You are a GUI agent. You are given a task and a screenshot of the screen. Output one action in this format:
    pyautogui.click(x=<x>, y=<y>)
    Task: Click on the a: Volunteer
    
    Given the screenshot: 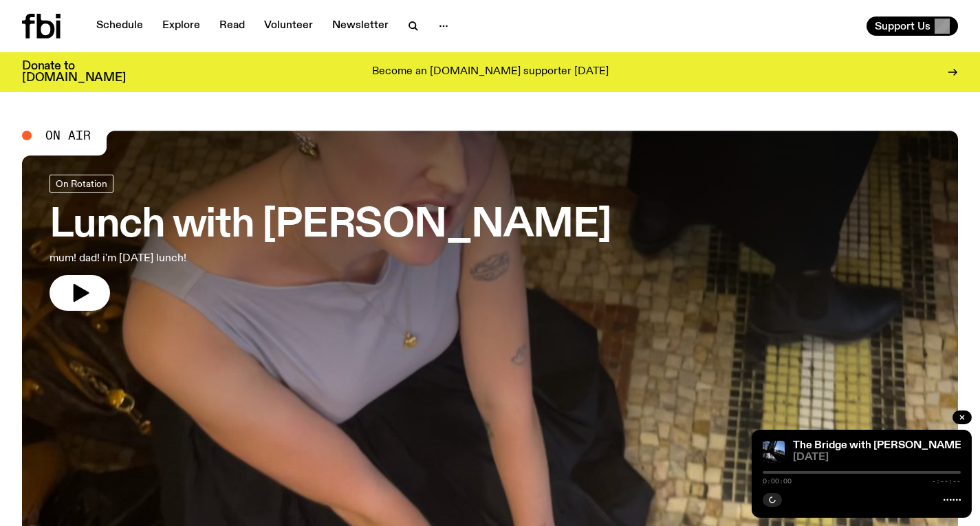 What is the action you would take?
    pyautogui.click(x=288, y=26)
    